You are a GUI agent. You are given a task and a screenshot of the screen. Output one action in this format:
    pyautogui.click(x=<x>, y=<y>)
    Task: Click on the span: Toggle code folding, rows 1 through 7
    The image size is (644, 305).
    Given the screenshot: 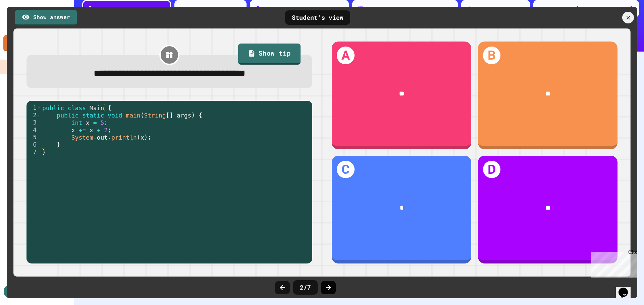 What is the action you would take?
    pyautogui.click(x=39, y=108)
    